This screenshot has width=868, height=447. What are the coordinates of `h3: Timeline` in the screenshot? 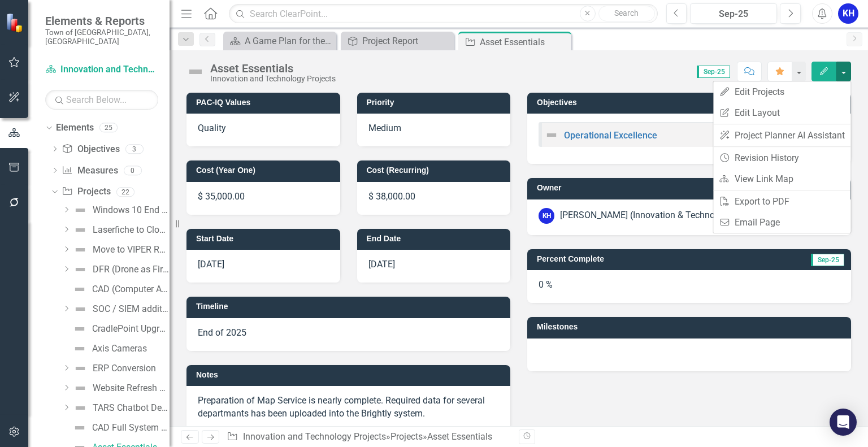 It's located at (350, 306).